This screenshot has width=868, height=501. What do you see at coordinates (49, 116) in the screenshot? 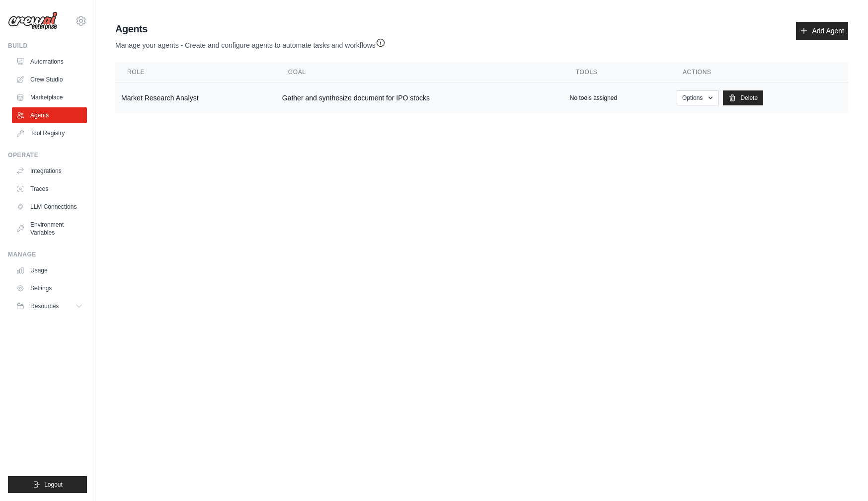
I see `a: Agents` at bounding box center [49, 116].